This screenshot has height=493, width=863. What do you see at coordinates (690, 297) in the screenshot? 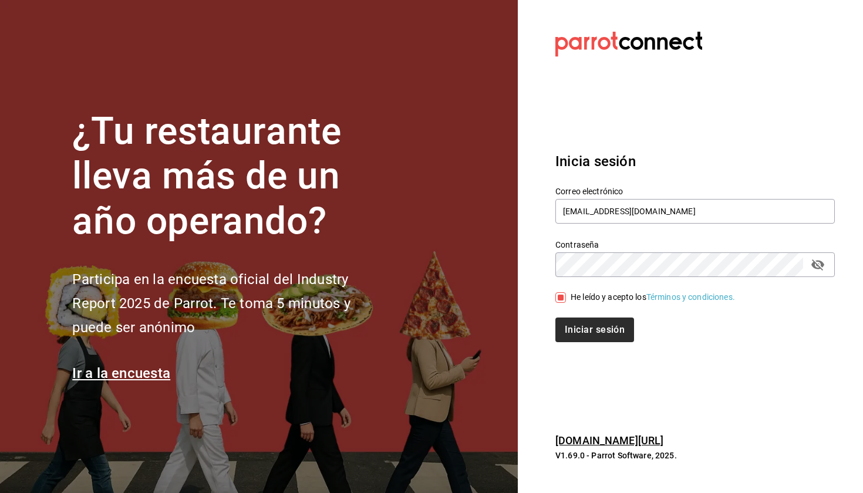
I see `a: Términos y condiciones.` at bounding box center [690, 297].